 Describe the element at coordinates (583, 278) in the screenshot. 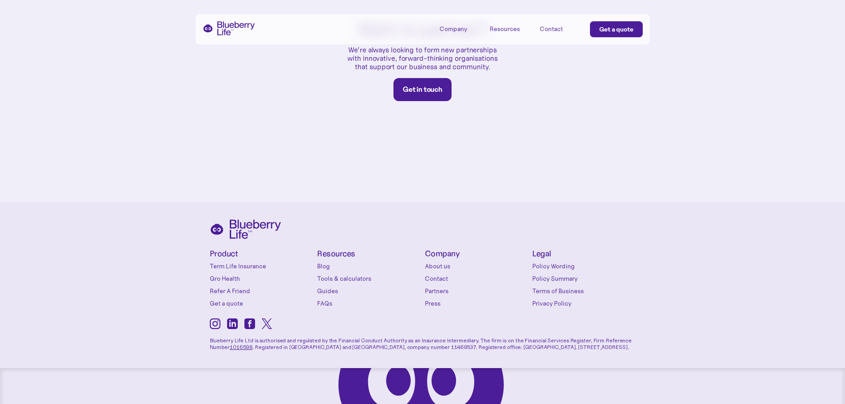

I see `a: Policy Summary` at that location.